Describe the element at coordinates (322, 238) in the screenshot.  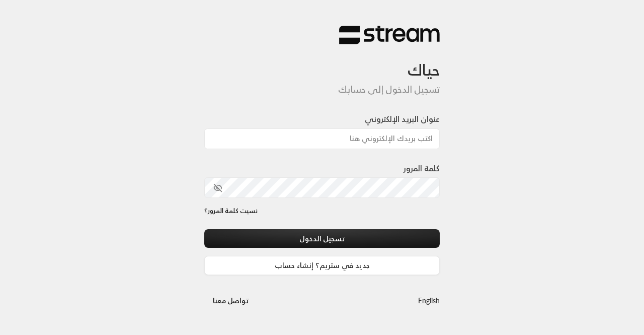
I see `button: تسجيل الدخول` at that location.